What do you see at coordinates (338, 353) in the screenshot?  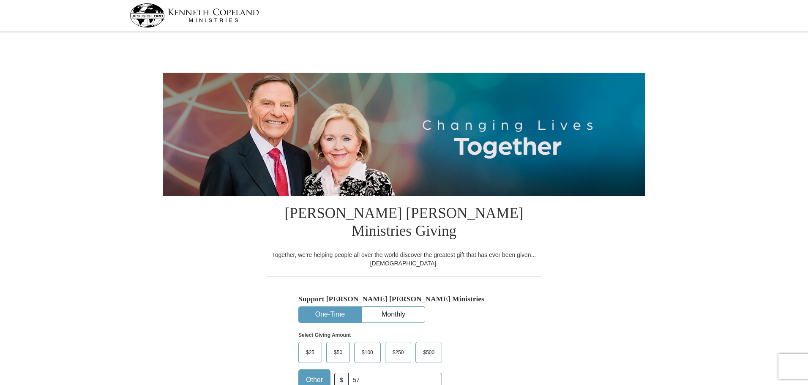 I see `span: $50` at bounding box center [338, 353].